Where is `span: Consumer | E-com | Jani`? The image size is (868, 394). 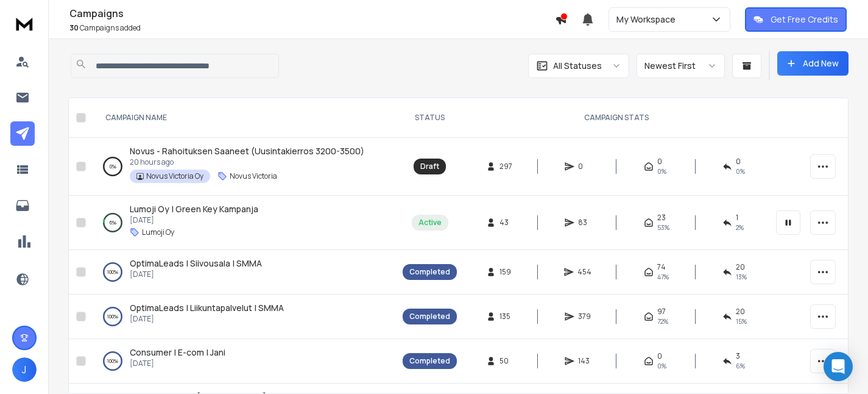 span: Consumer | E-com | Jani is located at coordinates (177, 352).